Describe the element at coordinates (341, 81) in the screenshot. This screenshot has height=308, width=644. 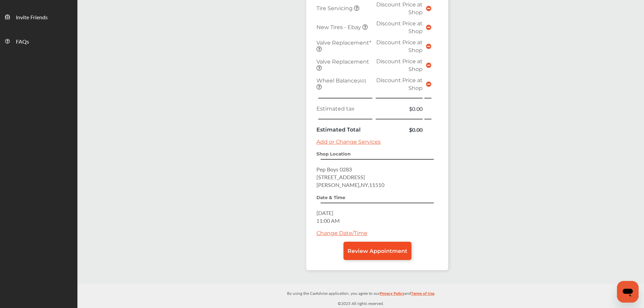
I see `span: Wheel Balance` at that location.